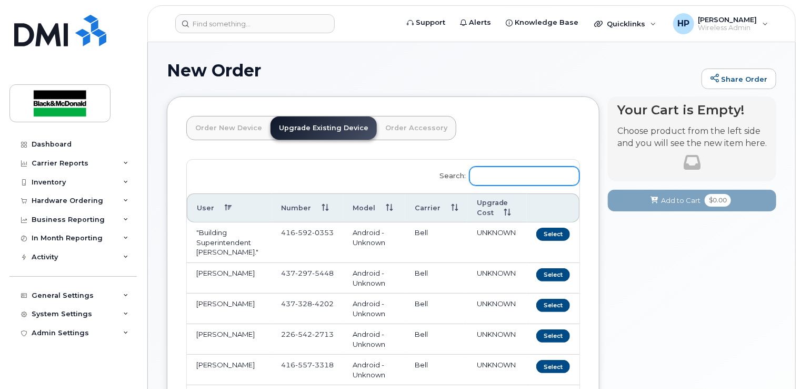 This screenshot has height=389, width=801. Describe the element at coordinates (323, 334) in the screenshot. I see `span: 2713` at that location.